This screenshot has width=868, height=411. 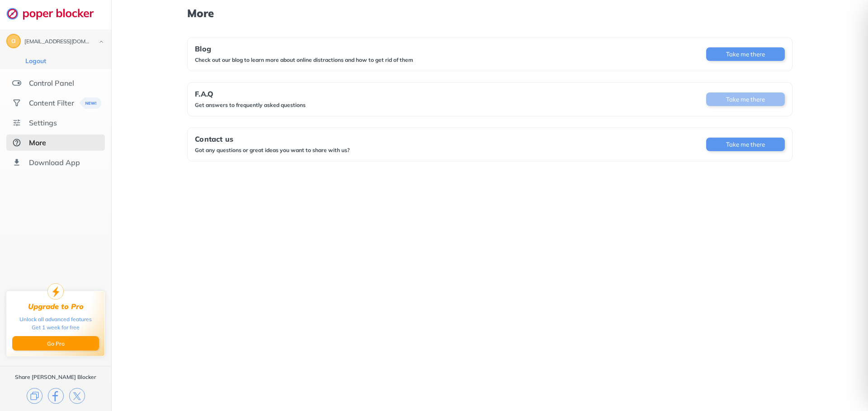 I want to click on img: about-selected.svg, so click(x=16, y=142).